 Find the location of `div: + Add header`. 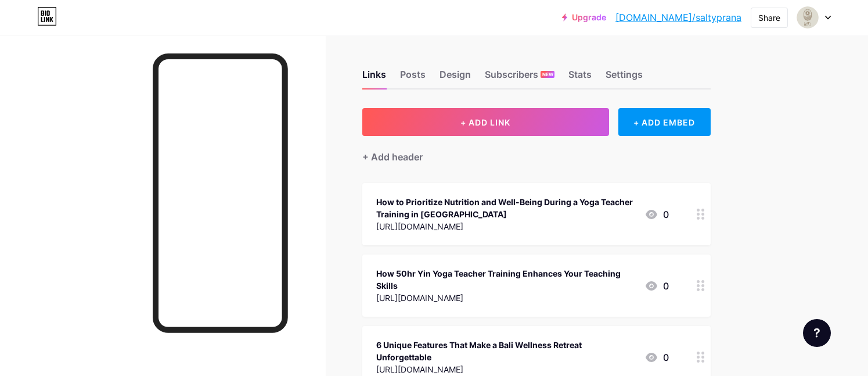

div: + Add header is located at coordinates (393, 157).